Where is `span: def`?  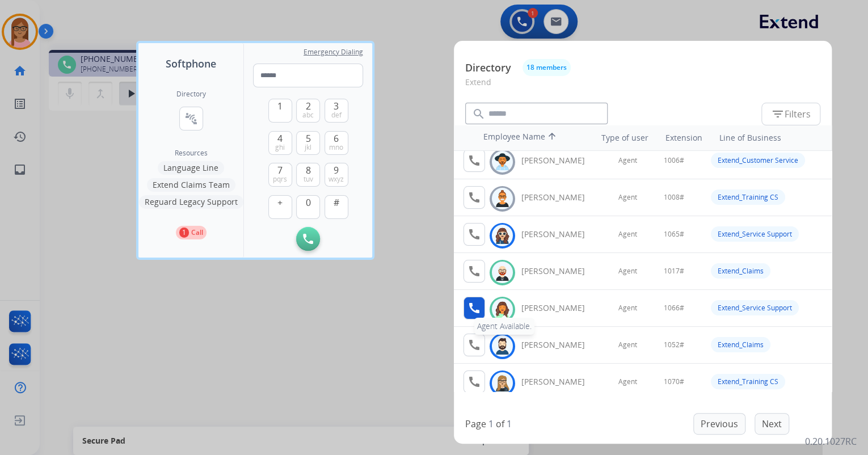 span: def is located at coordinates (337, 115).